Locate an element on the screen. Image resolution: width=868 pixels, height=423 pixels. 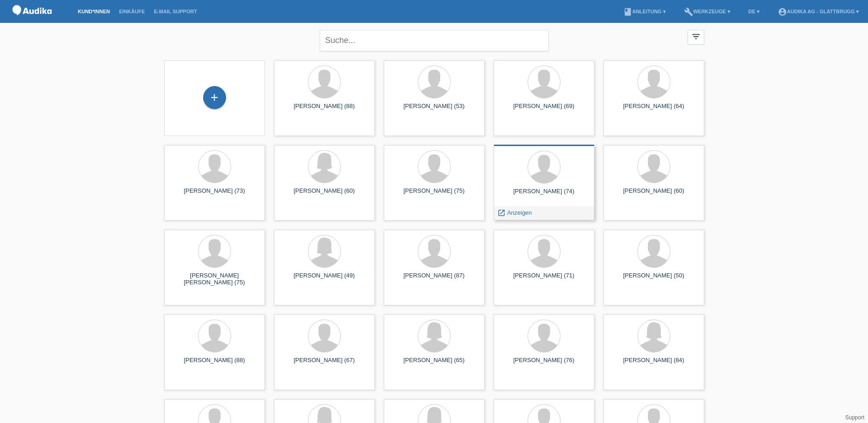
a: buildWerkzeuge ▾ is located at coordinates (707, 12).